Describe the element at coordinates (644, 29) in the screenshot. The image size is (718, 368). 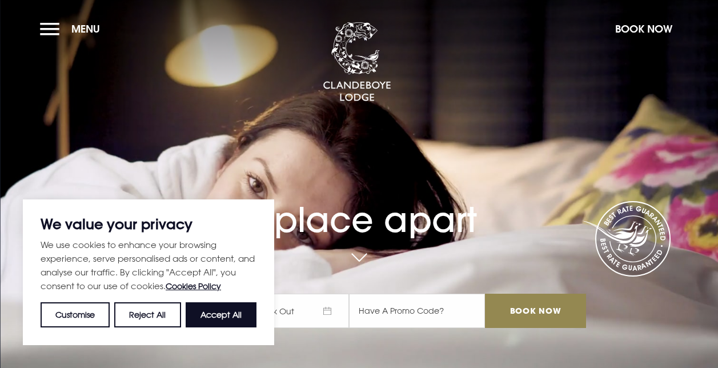
I see `button: Book Now` at that location.